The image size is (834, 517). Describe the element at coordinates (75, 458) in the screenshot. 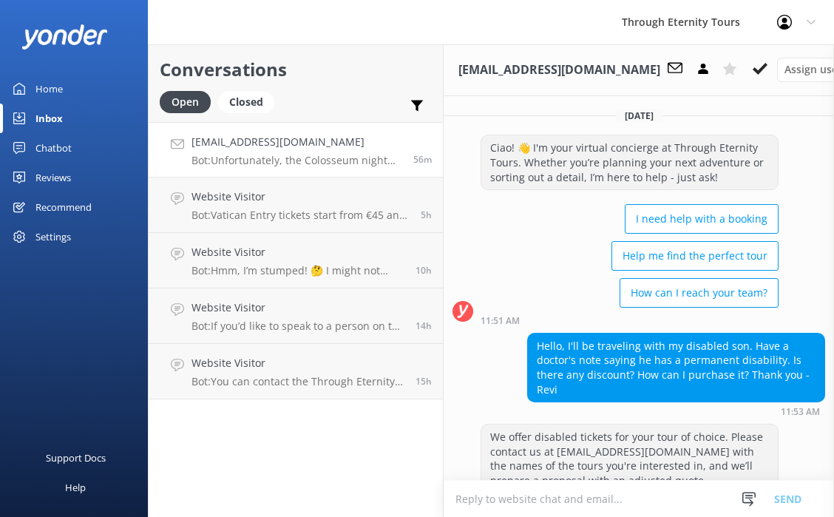

I see `div: Support Docs` at that location.